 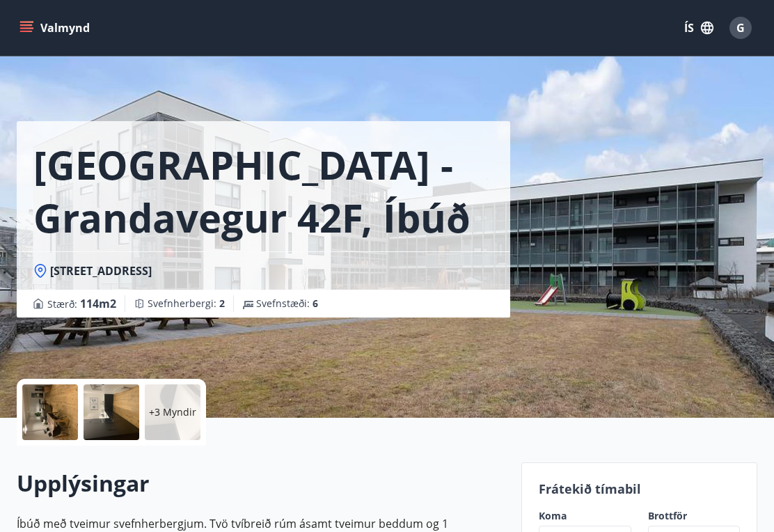 What do you see at coordinates (639, 488) in the screenshot?
I see `p: Frátekið tímabil` at bounding box center [639, 488].